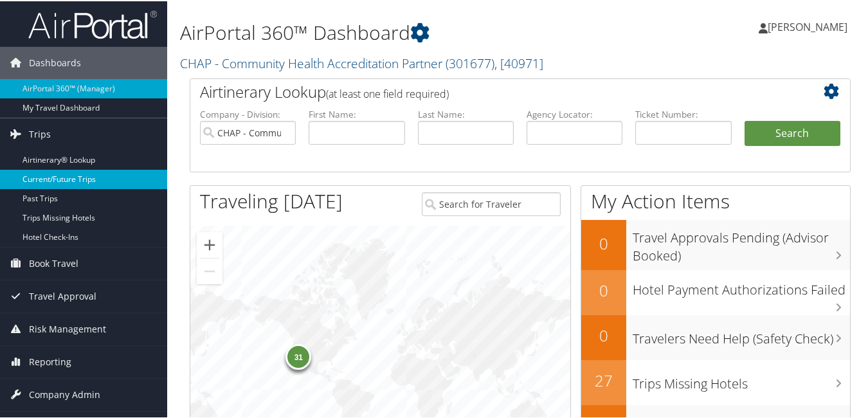 The width and height of the screenshot is (868, 418). I want to click on h2: Airtinerary Lookup, so click(493, 90).